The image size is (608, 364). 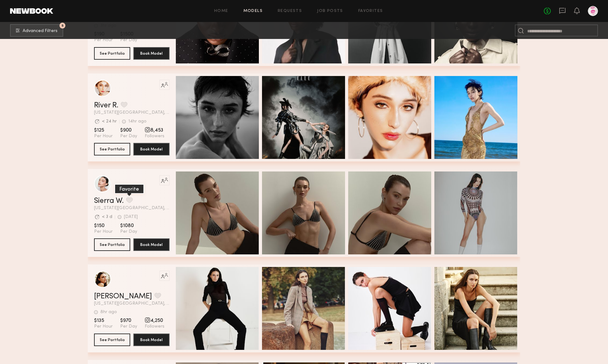 I want to click on div: 8hr ago, so click(x=108, y=312).